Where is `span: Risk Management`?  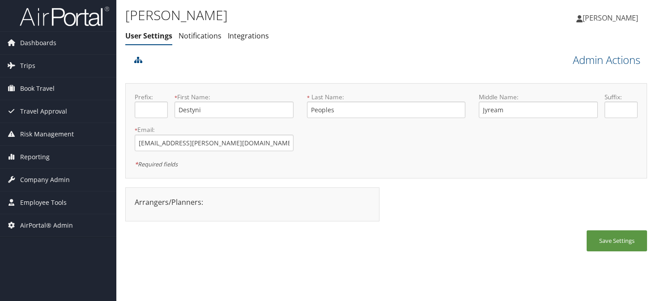 span: Risk Management is located at coordinates (47, 134).